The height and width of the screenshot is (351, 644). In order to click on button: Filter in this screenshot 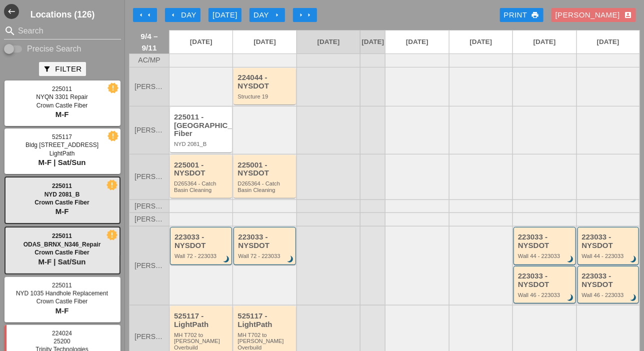, I will do `click(62, 69)`.